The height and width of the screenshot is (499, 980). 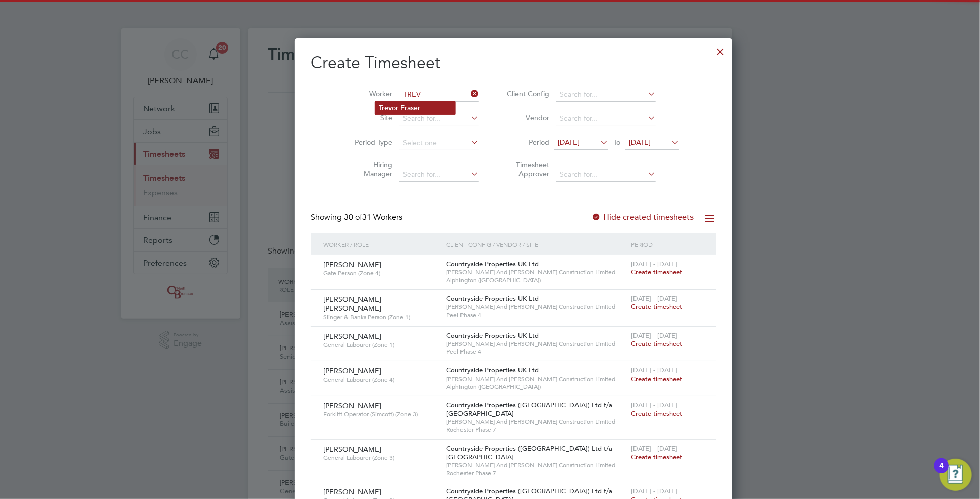 I want to click on span: 31 Workers, so click(x=373, y=217).